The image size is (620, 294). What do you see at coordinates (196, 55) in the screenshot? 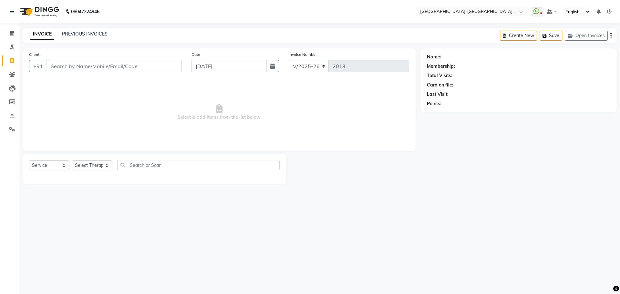
I see `label: Date` at bounding box center [196, 55].